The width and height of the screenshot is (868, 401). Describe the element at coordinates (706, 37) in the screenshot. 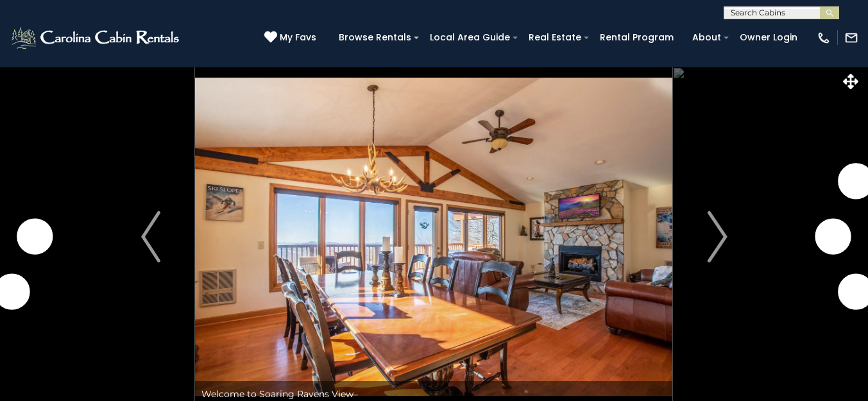

I see `a: About` at that location.